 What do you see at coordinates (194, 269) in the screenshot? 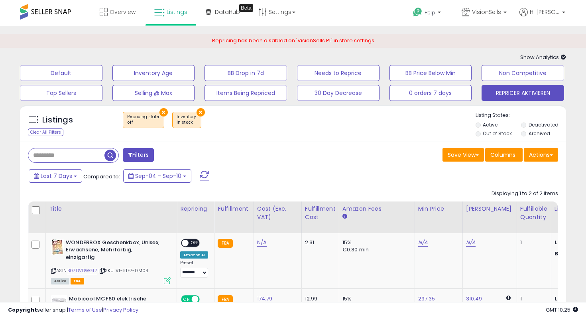
I see `div: Preset:` at bounding box center [194, 269].